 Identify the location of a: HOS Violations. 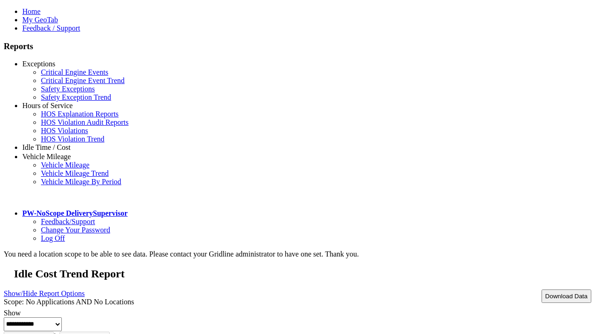
(64, 131).